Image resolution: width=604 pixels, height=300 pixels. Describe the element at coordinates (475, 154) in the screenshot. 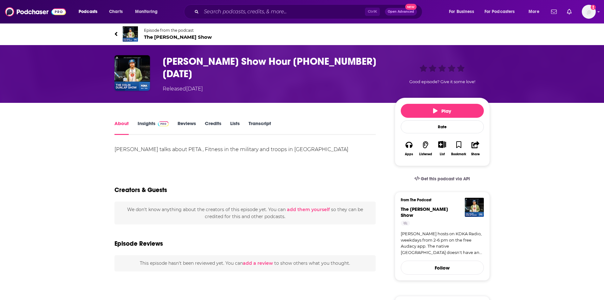

I see `div: Share` at that location.